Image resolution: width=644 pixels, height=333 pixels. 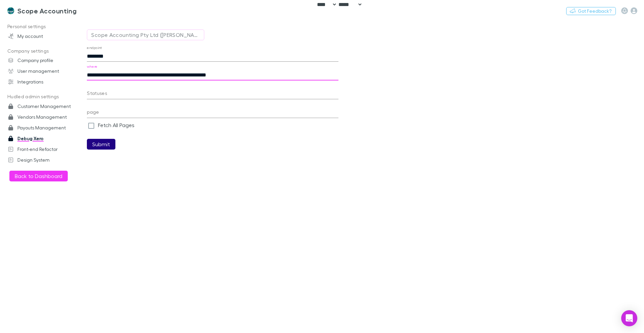 I want to click on a: User management, so click(x=46, y=71).